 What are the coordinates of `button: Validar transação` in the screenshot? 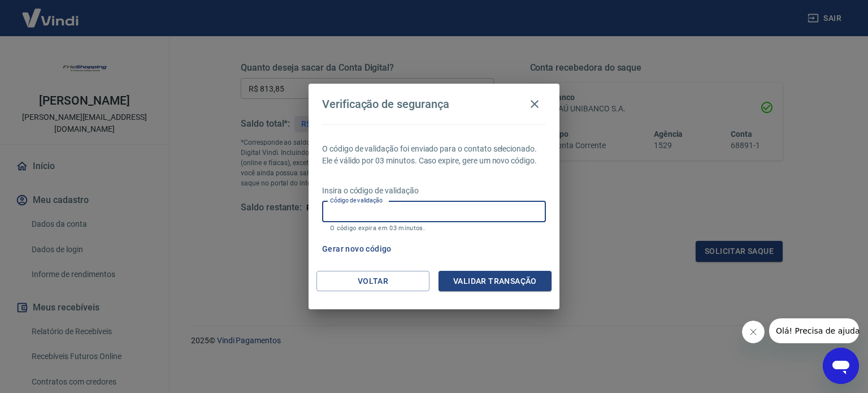 It's located at (495, 281).